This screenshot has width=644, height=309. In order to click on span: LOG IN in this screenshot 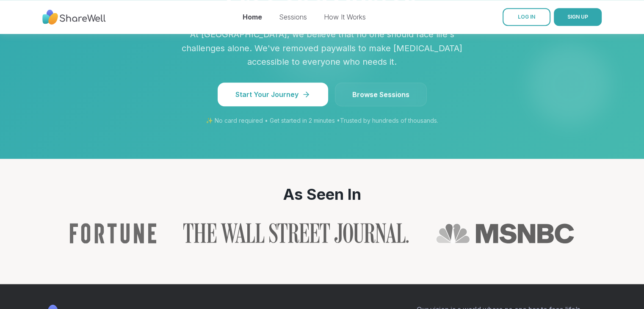, I will do `click(527, 16)`.